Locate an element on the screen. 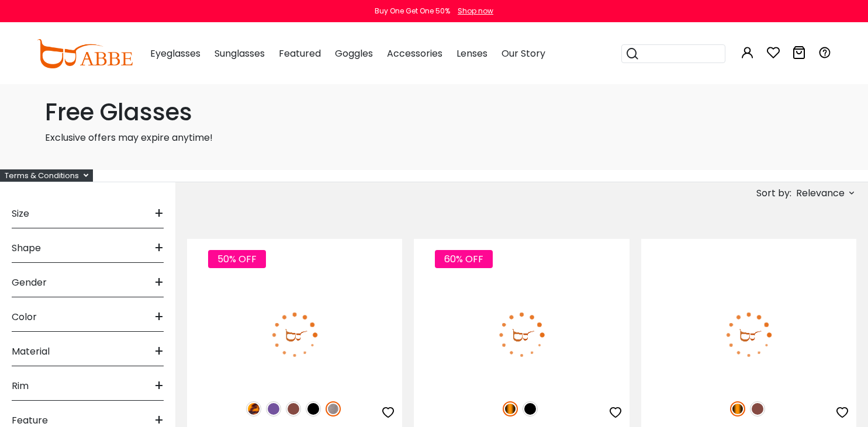 This screenshot has width=868, height=427. a: Tortoise Knowledge - Acetate ,Universal Bridge Fit is located at coordinates (749, 334).